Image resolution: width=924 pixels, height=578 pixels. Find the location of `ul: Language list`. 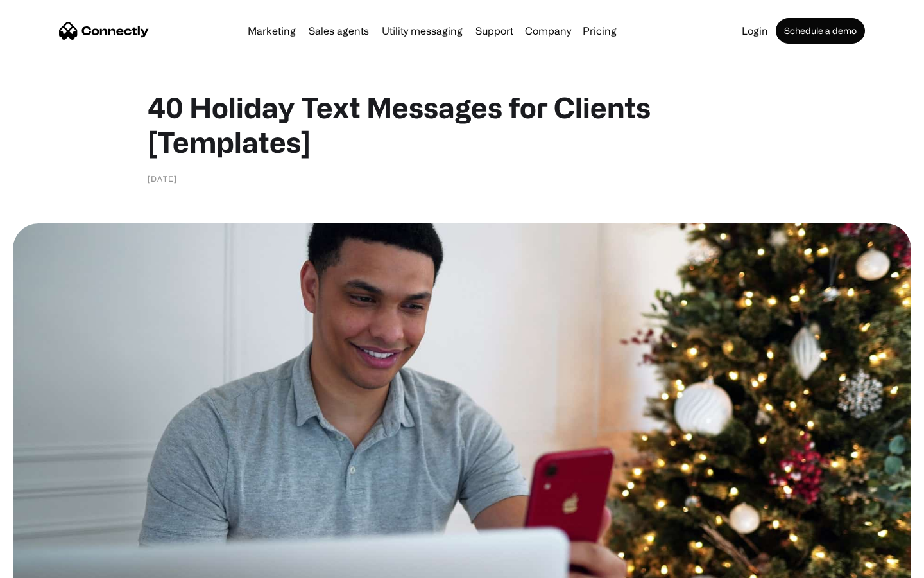

ul: Language list is located at coordinates (51, 564).